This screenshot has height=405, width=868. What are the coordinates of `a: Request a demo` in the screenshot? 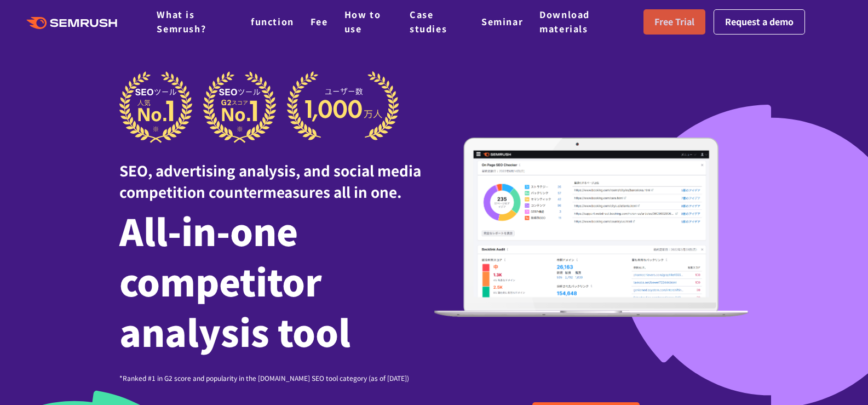 It's located at (759, 22).